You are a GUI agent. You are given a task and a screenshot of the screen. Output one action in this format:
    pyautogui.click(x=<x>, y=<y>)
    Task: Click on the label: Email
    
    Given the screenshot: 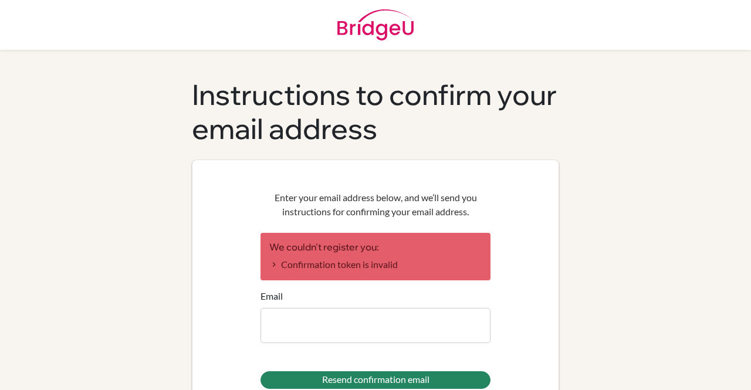 What is the action you would take?
    pyautogui.click(x=272, y=296)
    